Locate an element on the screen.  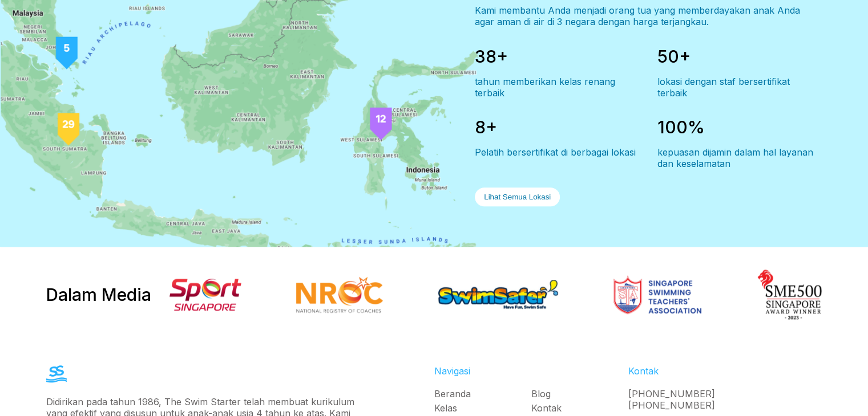
div: 100% is located at coordinates (739, 127).